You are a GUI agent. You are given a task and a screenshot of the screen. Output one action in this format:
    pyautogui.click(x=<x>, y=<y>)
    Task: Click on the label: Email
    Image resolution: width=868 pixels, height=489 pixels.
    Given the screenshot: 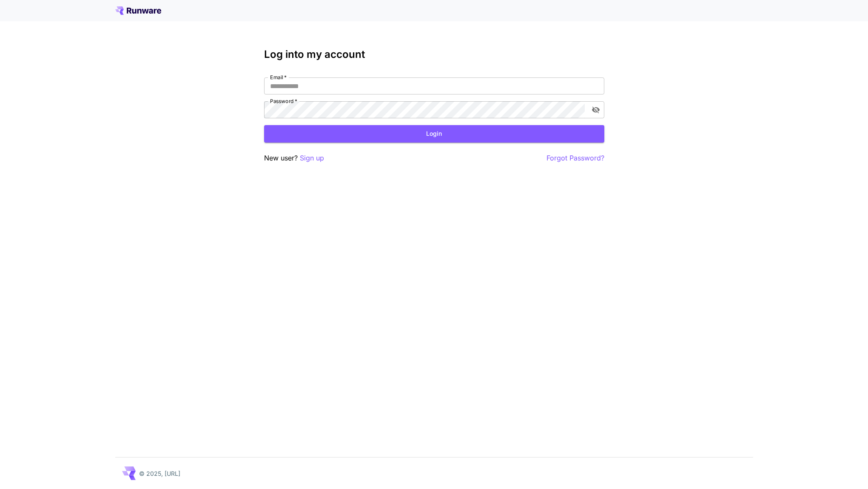 What is the action you would take?
    pyautogui.click(x=278, y=77)
    